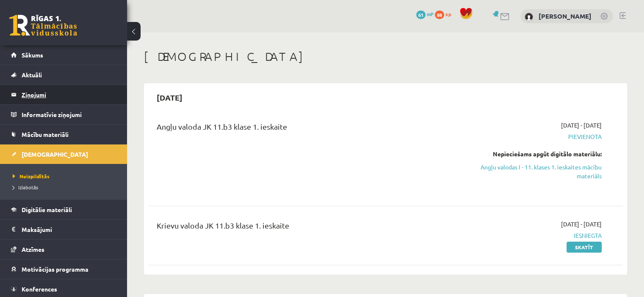  Describe the element at coordinates (532, 236) in the screenshot. I see `span: Iesniegta` at that location.